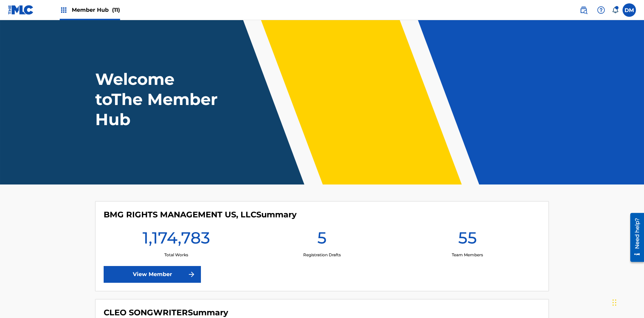 The height and width of the screenshot is (318, 644). Describe the element at coordinates (468, 240) in the screenshot. I see `h1: 55` at that location.